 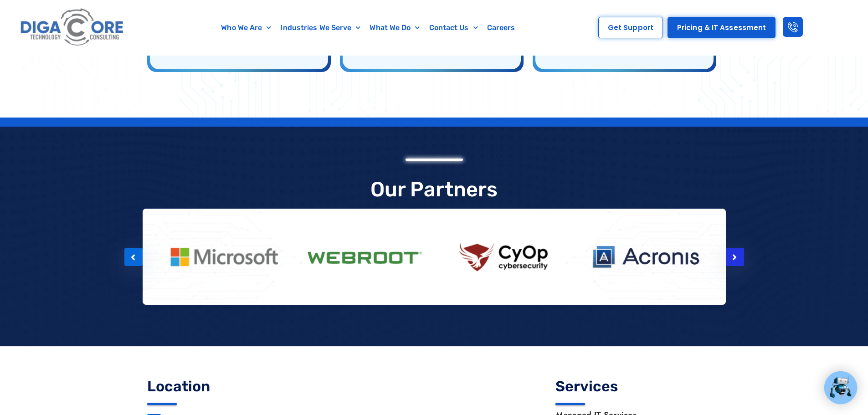 What do you see at coordinates (246, 28) in the screenshot?
I see `a: Who We Are` at bounding box center [246, 28].